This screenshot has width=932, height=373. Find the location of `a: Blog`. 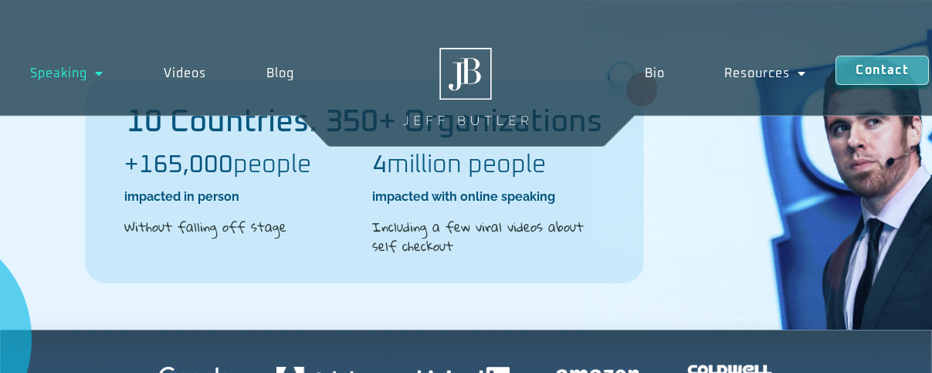

a: Blog is located at coordinates (280, 73).